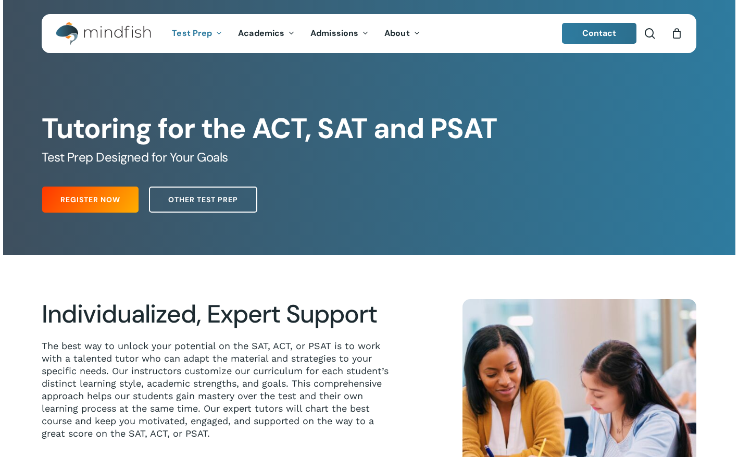  Describe the element at coordinates (90, 199) in the screenshot. I see `span: Register Now` at that location.